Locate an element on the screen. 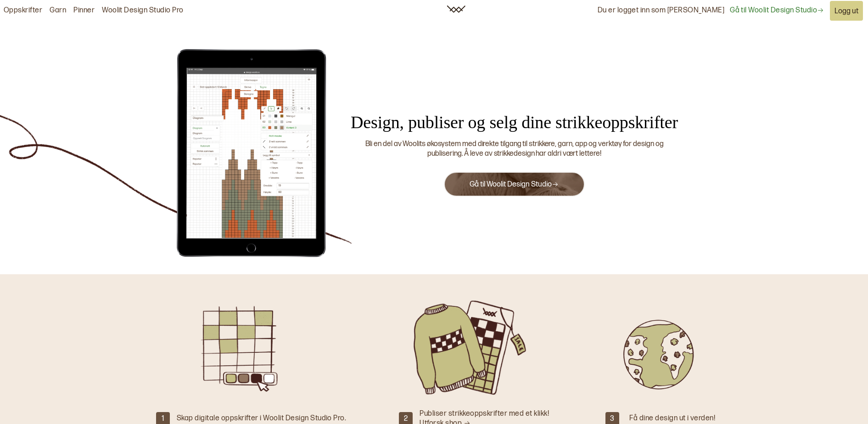  button: Gå til Woolit Design Studio is located at coordinates (514, 184).